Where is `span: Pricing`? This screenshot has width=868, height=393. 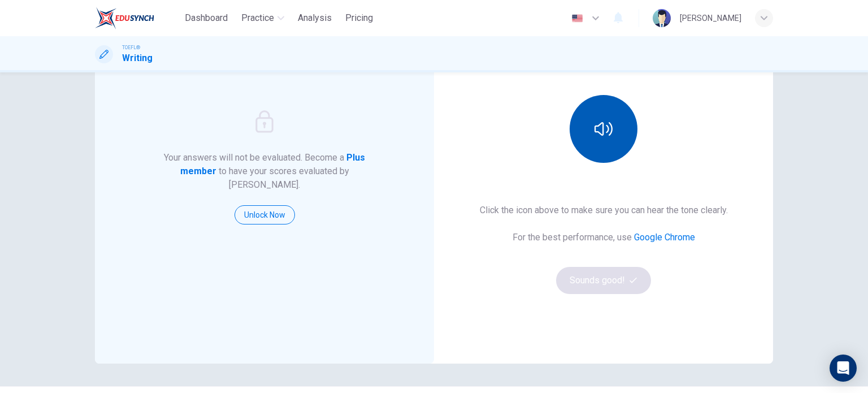
span: Pricing is located at coordinates (359, 18).